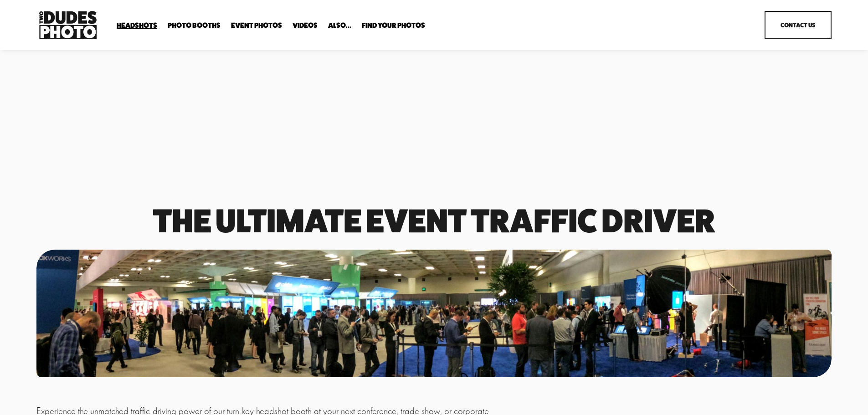  Describe the element at coordinates (339, 25) in the screenshot. I see `span: Also...` at that location.